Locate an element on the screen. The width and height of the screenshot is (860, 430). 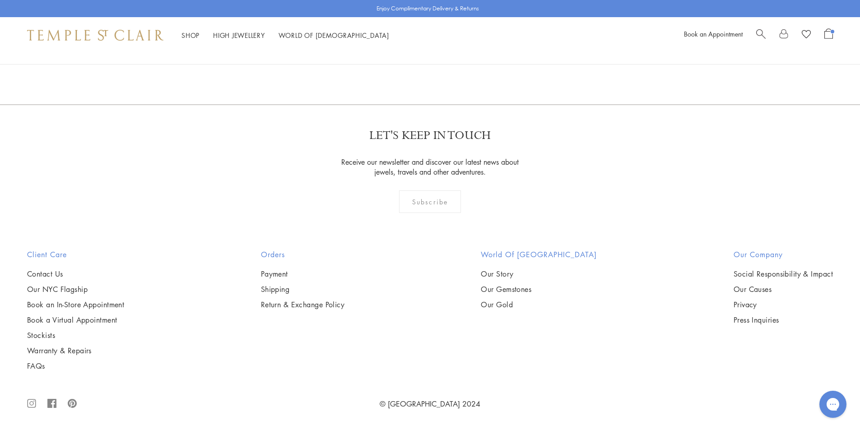
h2: Orders is located at coordinates (303, 254).